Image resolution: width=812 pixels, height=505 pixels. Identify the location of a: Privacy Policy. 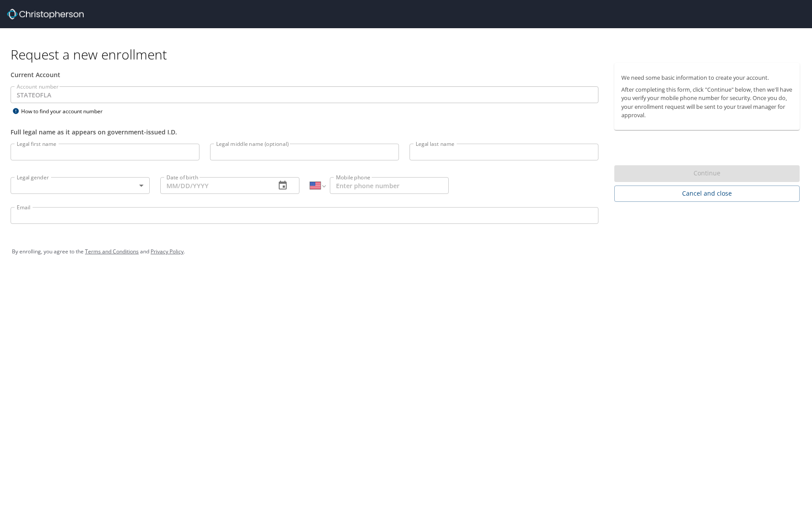
(167, 251).